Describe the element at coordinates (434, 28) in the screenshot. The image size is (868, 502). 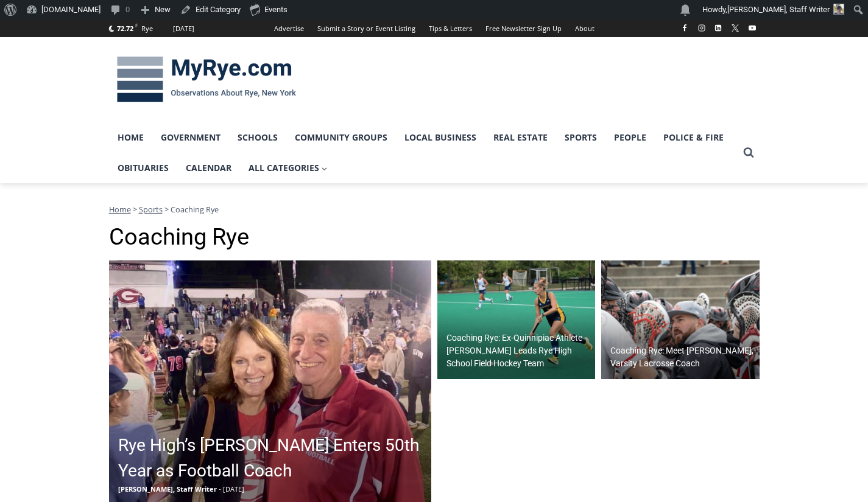
I see `nav: Secondary Navigation` at that location.